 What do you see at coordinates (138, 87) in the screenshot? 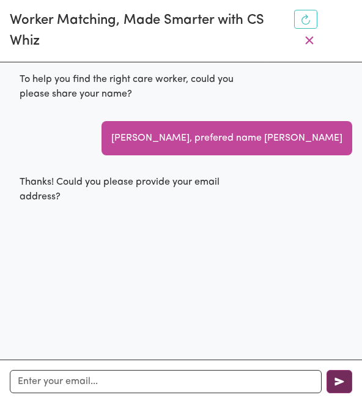
I see `div: To help you find the right care worker, could you please share your name?` at bounding box center [138, 87].